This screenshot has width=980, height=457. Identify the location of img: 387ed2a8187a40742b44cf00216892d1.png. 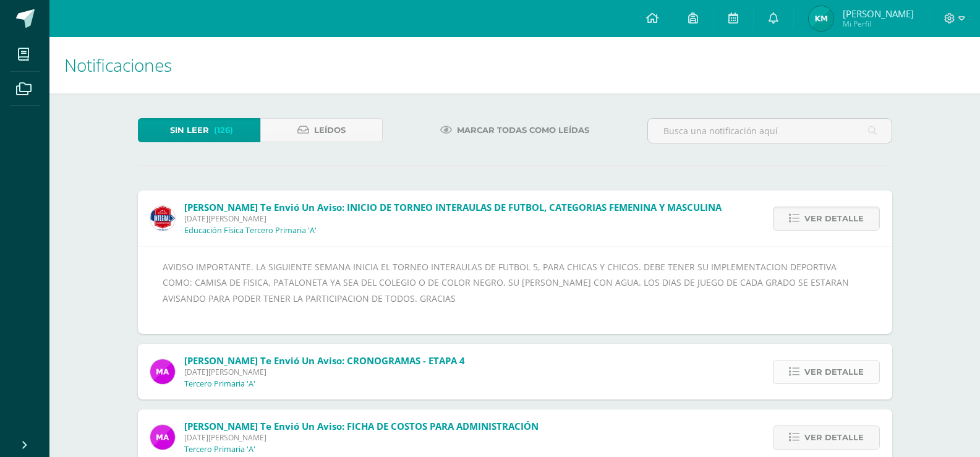
(163, 218).